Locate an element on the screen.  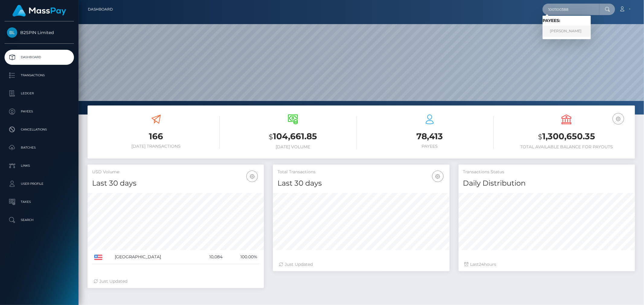
img: MassPay Logo is located at coordinates (39, 11).